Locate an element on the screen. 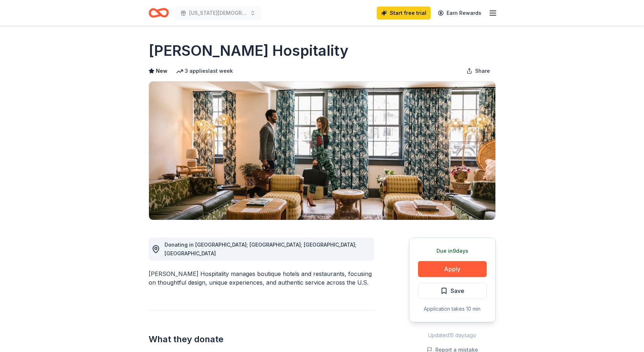 This screenshot has width=644, height=352. h2: What they donate is located at coordinates (261, 339).